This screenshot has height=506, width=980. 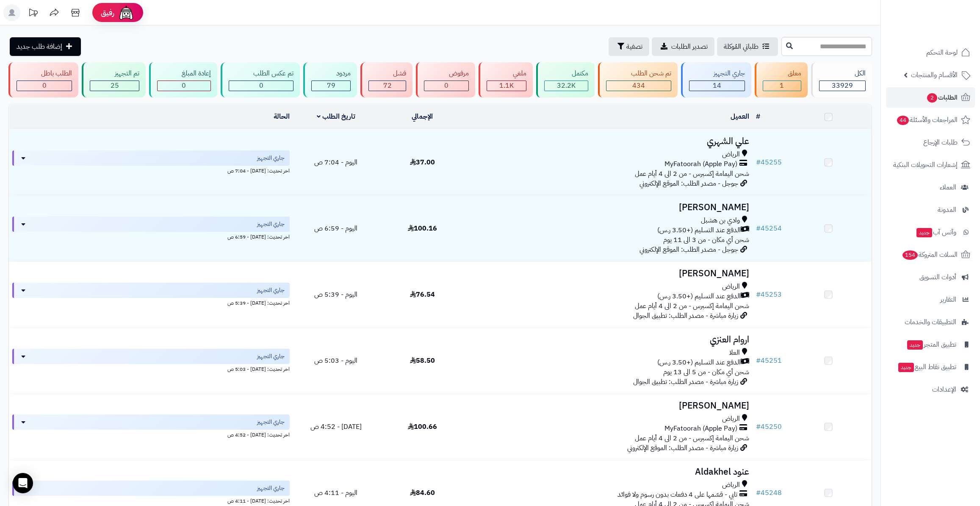 What do you see at coordinates (445, 80) in the screenshot?
I see `a: مرفوض 0` at bounding box center [445, 80].